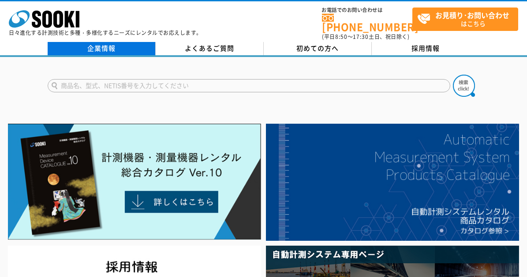 The image size is (527, 277). Describe the element at coordinates (105, 33) in the screenshot. I see `p: 日々進化する計測技術と多種・多様化するニーズにレンタルでお応えします。` at that location.